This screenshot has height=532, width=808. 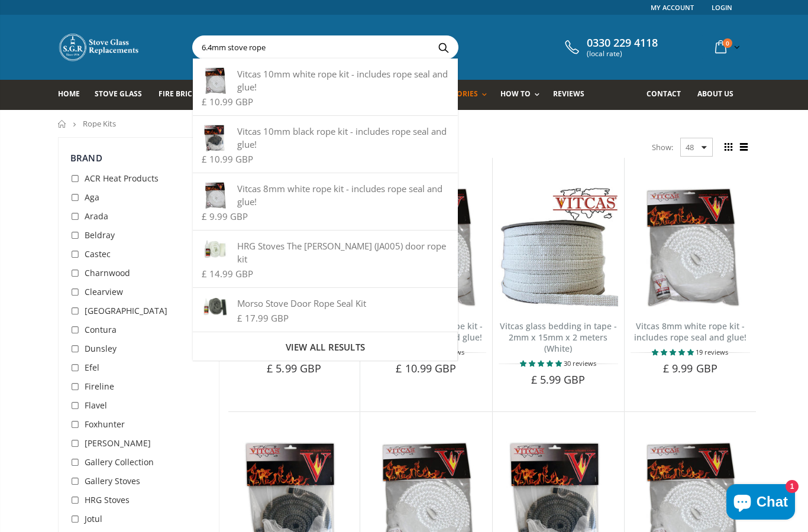 I want to click on span: 4.90 stars, so click(x=542, y=363).